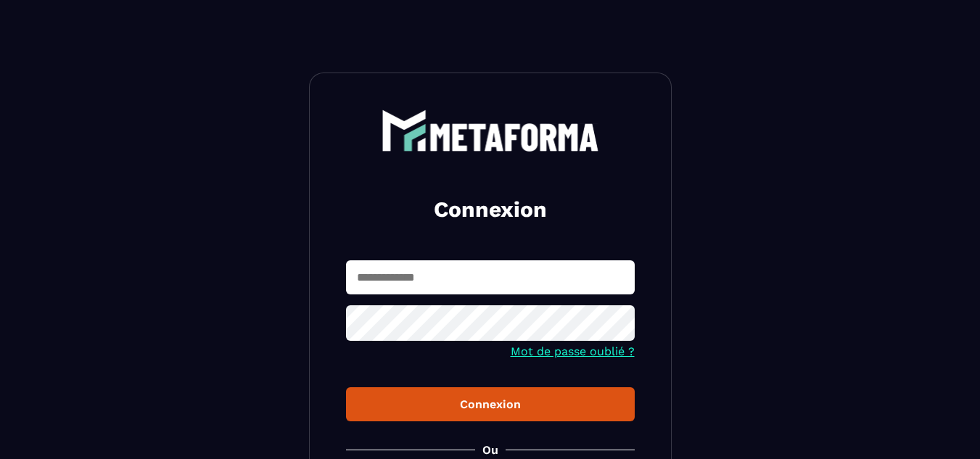 Image resolution: width=980 pixels, height=459 pixels. I want to click on p: Ou, so click(490, 449).